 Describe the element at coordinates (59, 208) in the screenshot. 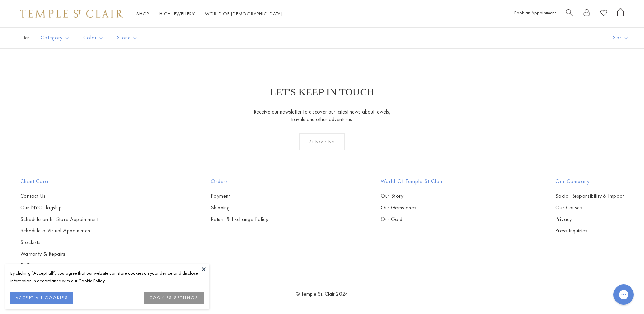

I see `a: Our NYC Flagship` at that location.